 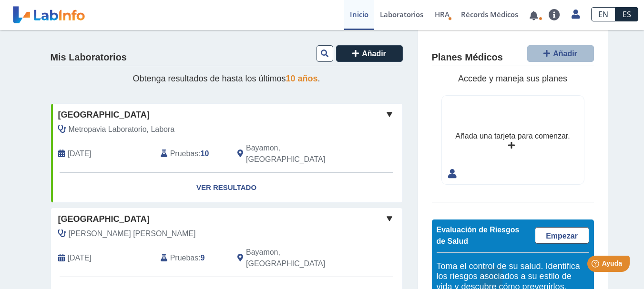 What do you see at coordinates (512, 136) in the screenshot?
I see `div: Añada una tarjeta para comenzar.` at bounding box center [512, 136].